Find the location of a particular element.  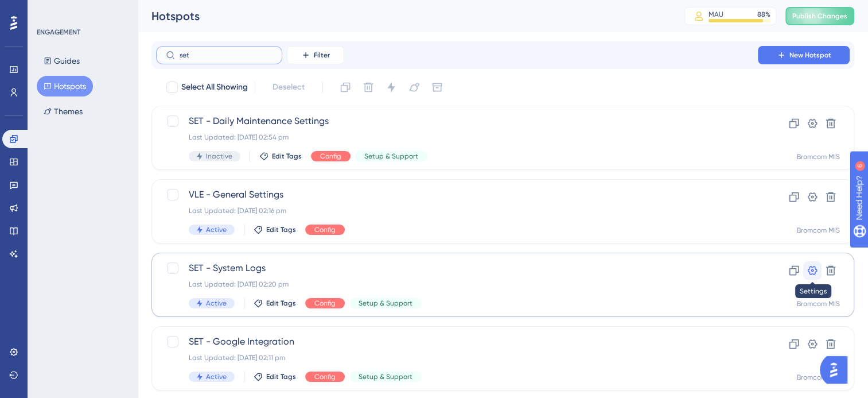

span: Filter is located at coordinates (322, 55).